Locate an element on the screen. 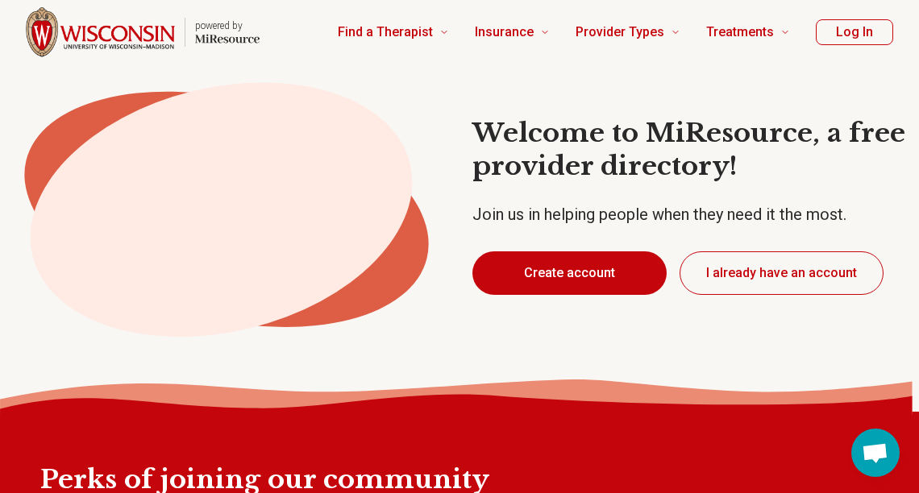 The height and width of the screenshot is (493, 919). span: Provider Types is located at coordinates (620, 32).